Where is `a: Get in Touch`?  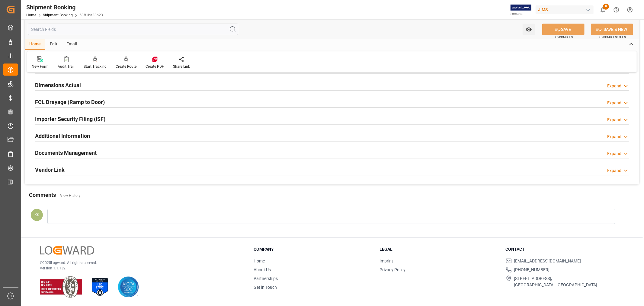
a: Get in Touch is located at coordinates (265, 287).